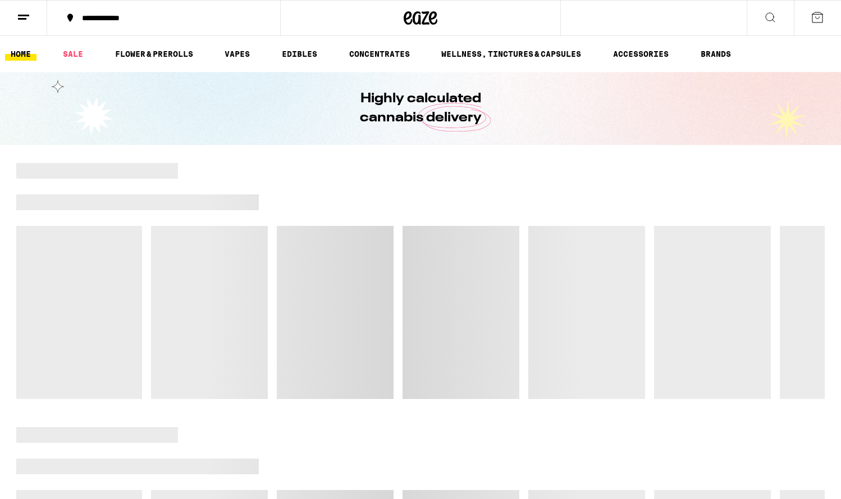 The width and height of the screenshot is (841, 499). Describe the element at coordinates (299, 54) in the screenshot. I see `a: EDIBLES` at that location.